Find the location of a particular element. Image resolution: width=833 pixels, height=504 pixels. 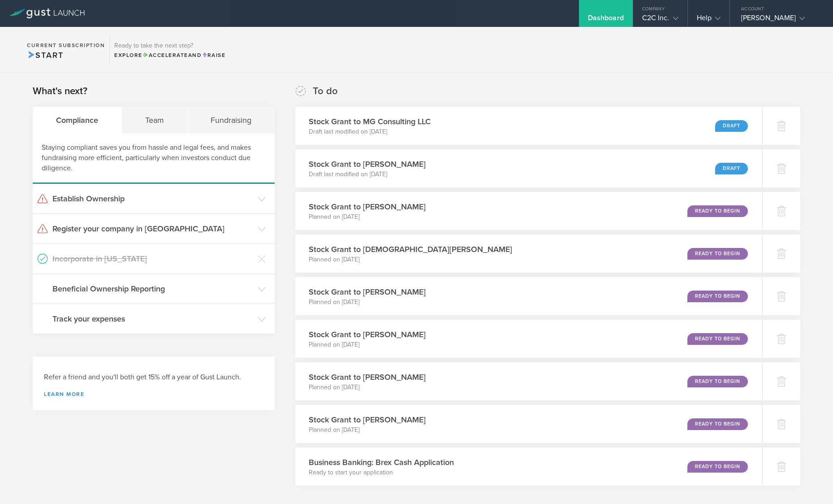

h3: Establish Ownership is located at coordinates (153, 199).